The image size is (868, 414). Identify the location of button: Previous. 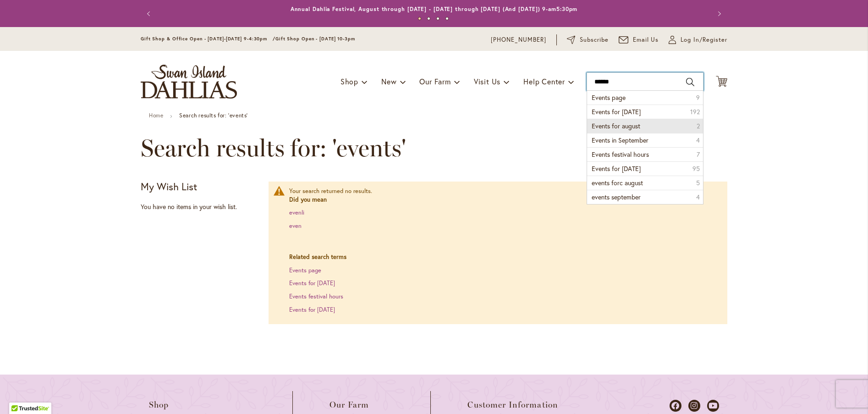
(150, 14).